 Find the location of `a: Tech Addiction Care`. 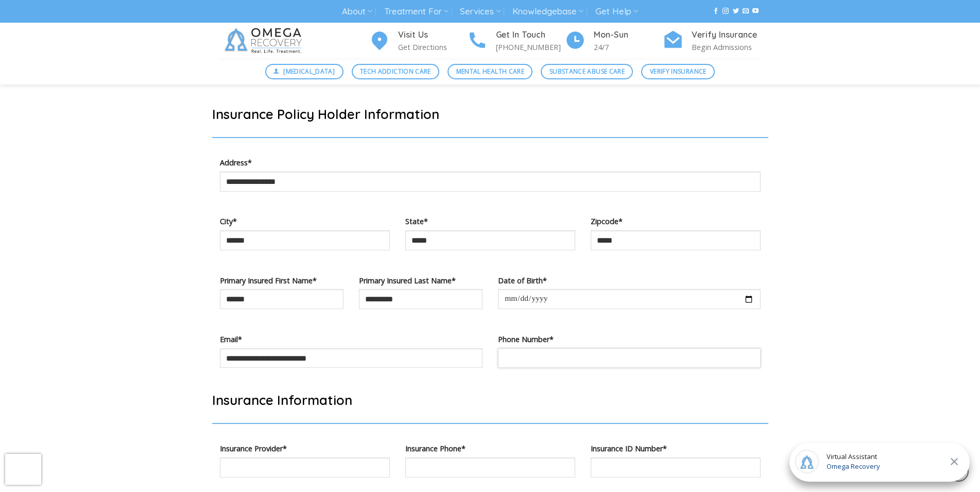

a: Tech Addiction Care is located at coordinates (395, 72).